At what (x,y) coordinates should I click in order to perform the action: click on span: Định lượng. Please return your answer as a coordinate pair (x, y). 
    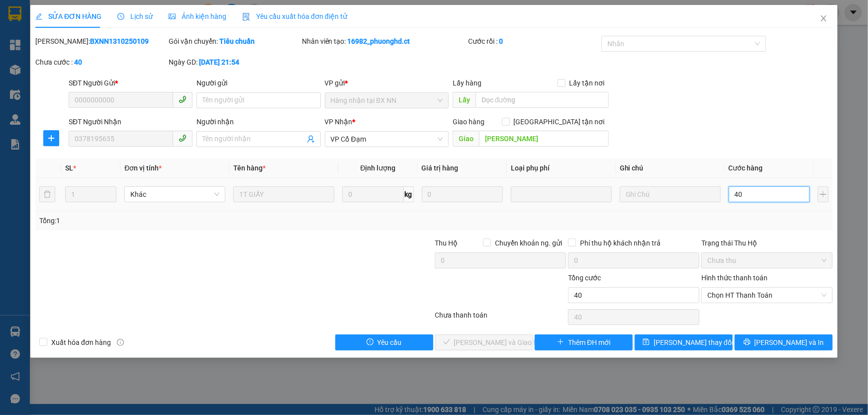
    Looking at the image, I should click on (378, 168).